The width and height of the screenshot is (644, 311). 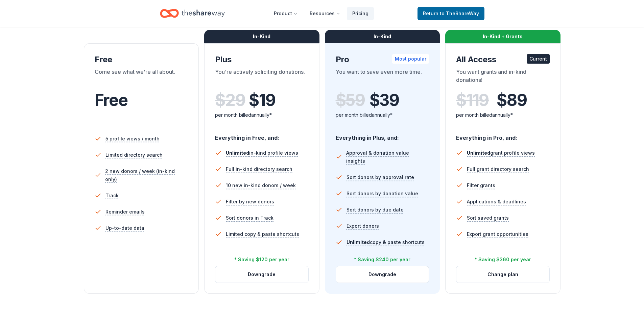 I want to click on div: Everything in Pro, and:, so click(x=502, y=135).